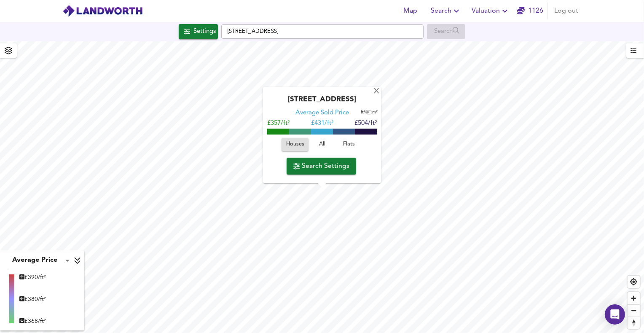 Image resolution: width=644 pixels, height=333 pixels. I want to click on input: Enter a location..., so click(323, 32).